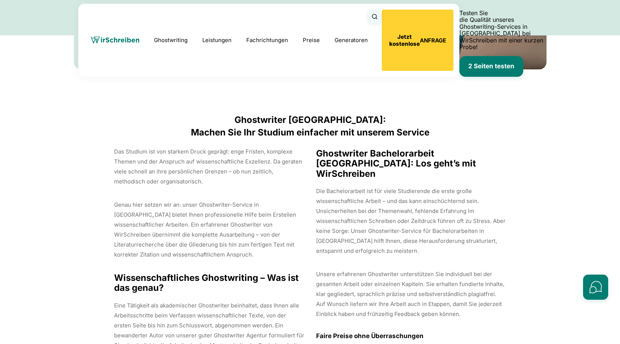 The width and height of the screenshot is (620, 344). I want to click on p: Die Bachelorarbeit ist für viele Studierende die erste große wissenschaftliche Arbeit – und das k..., so click(411, 221).